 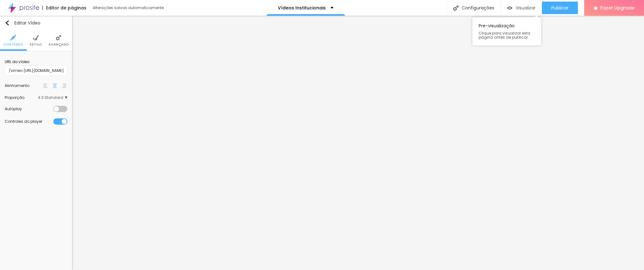 What do you see at coordinates (526, 8) in the screenshot?
I see `span: Visualizar` at bounding box center [526, 8].